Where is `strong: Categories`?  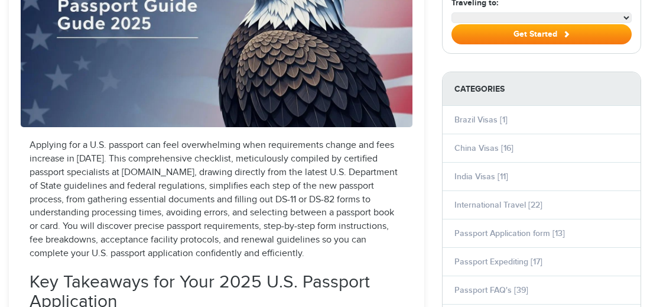
strong: Categories is located at coordinates (541, 89).